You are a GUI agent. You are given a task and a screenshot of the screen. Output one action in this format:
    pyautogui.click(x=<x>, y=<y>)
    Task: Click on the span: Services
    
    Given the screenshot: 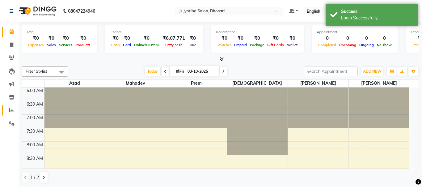 What is the action you would take?
    pyautogui.click(x=66, y=45)
    